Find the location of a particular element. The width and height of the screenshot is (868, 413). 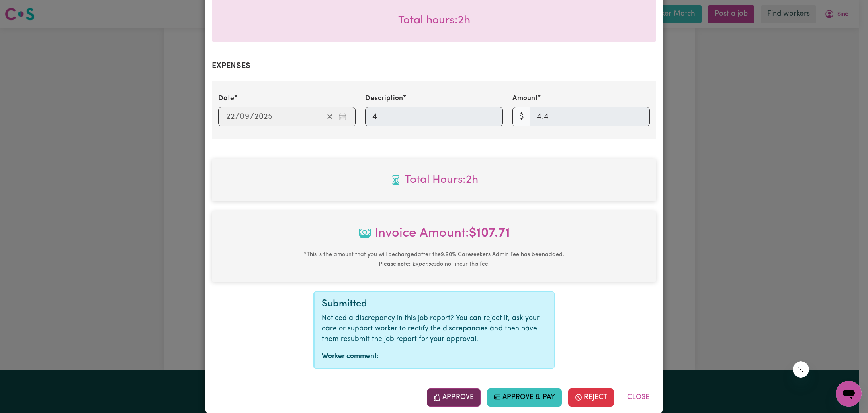

input: 4 is located at coordinates (434, 117).